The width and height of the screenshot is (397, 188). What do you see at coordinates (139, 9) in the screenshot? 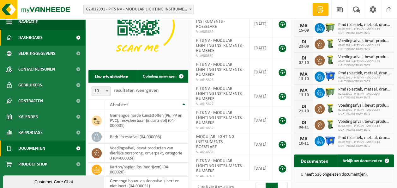
I see `span: 02-012991 - PITS NV - MODULAR LIGHTING INSTRUMENTS - RUMBEKE` at bounding box center [139, 9].